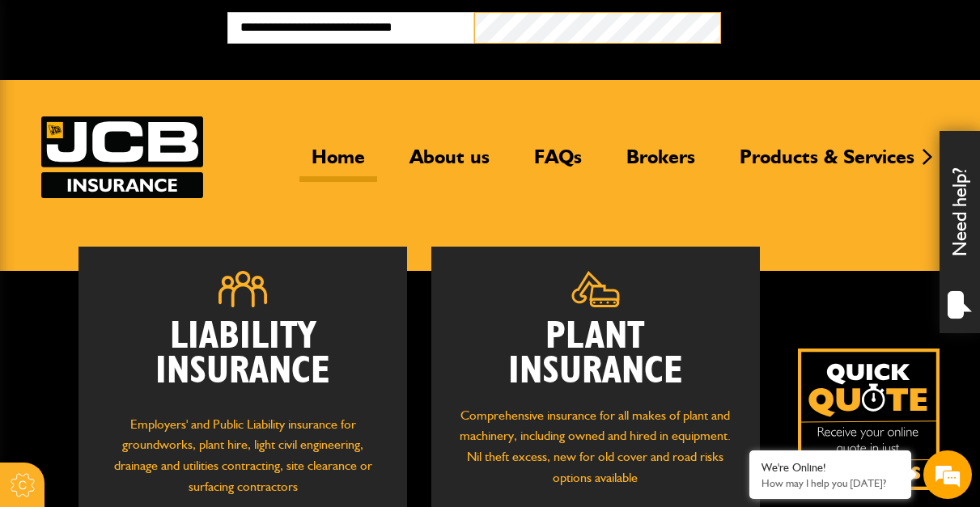  I want to click on input: Enter your phone number, so click(157, 263).